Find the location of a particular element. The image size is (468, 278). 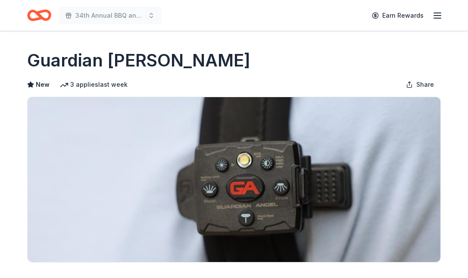

span: 34th Annual BBQ and Auction is located at coordinates (110, 16).